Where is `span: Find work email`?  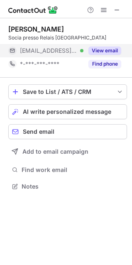
span: Find work email is located at coordinates (73, 170).